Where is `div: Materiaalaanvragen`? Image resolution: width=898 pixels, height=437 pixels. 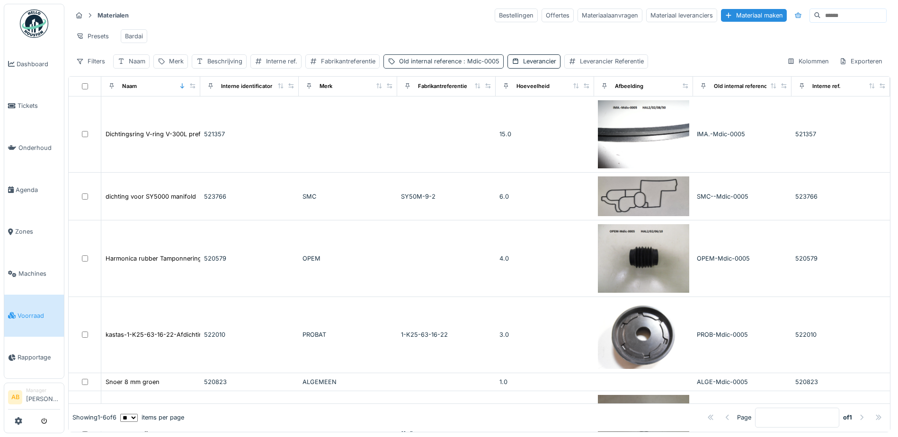
div: Materiaalaanvragen is located at coordinates (610, 15).